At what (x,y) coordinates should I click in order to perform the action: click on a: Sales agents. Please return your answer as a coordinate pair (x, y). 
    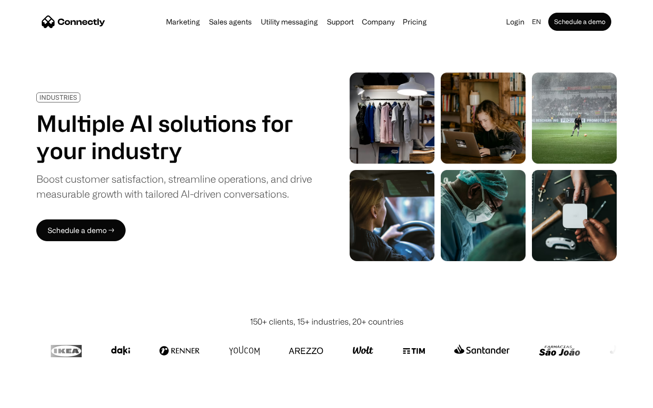
    Looking at the image, I should click on (230, 22).